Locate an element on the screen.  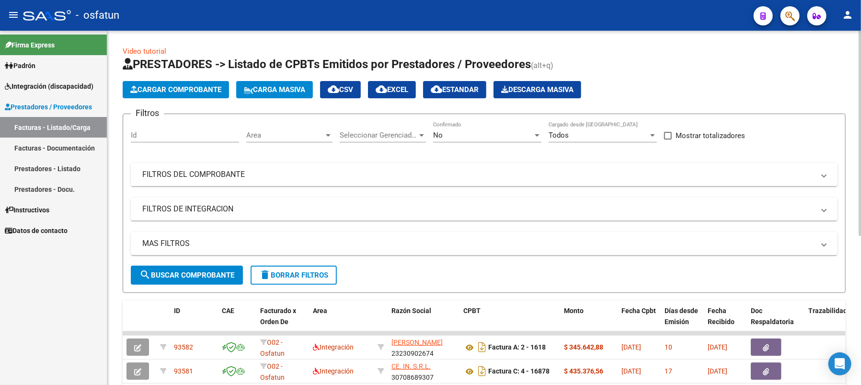
a: Video tutorial is located at coordinates (144, 51).